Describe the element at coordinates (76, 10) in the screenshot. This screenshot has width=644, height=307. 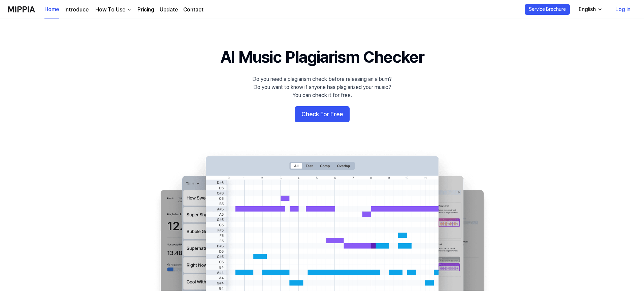
I see `a: Introduce` at that location.